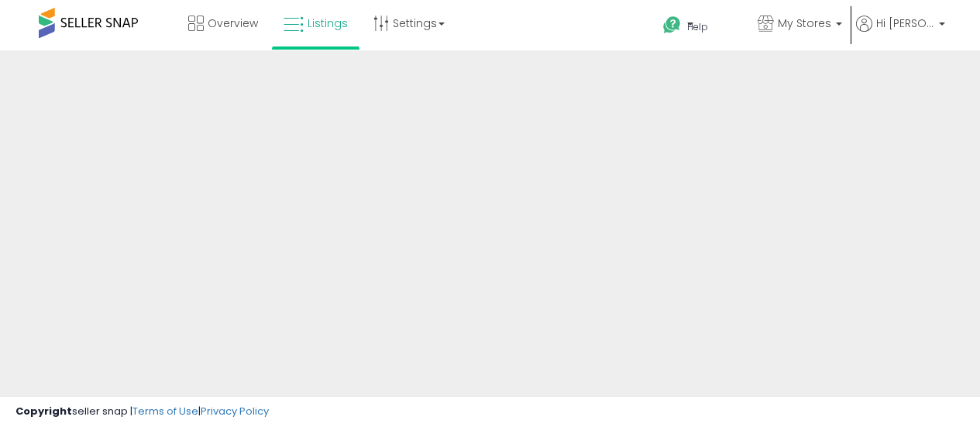  I want to click on div: seller snap | |, so click(142, 411).